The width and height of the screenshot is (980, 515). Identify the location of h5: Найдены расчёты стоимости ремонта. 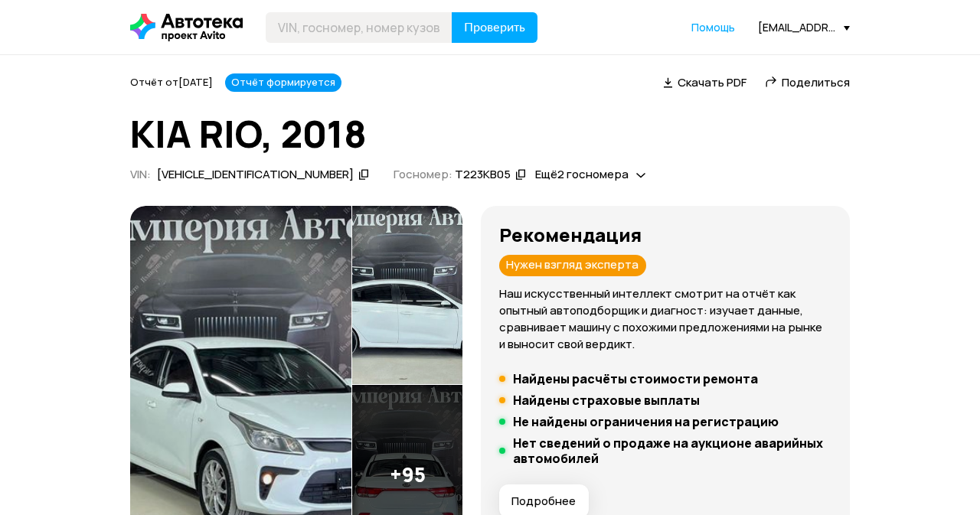
(635, 379).